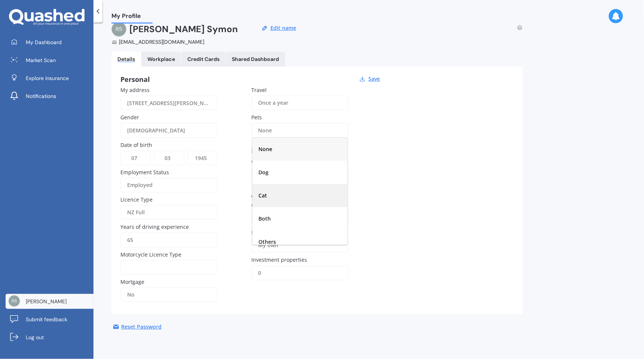 The width and height of the screenshot is (644, 359). I want to click on a: Workplace, so click(161, 59).